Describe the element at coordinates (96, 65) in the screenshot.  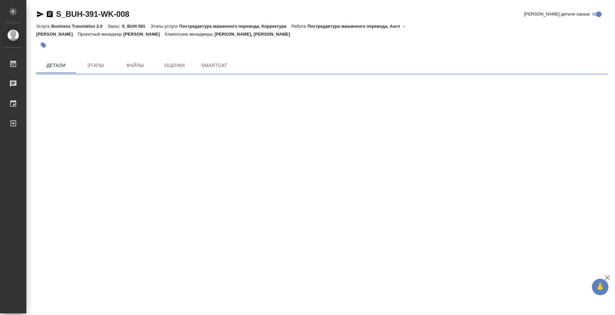
I see `span: Этапы` at that location.